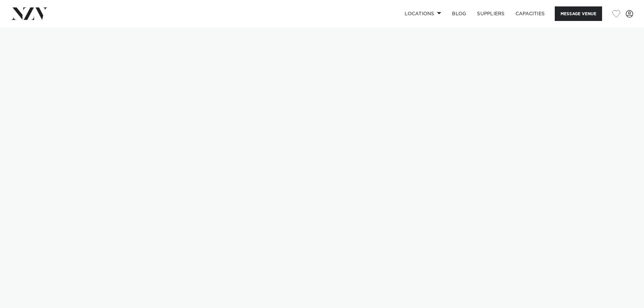 This screenshot has height=308, width=644. Describe the element at coordinates (29, 13) in the screenshot. I see `img: nzv-logo.png` at that location.